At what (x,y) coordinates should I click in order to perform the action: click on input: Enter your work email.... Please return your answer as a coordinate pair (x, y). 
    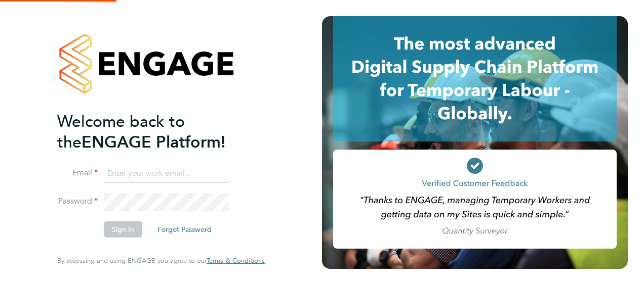
    Looking at the image, I should click on (166, 174).